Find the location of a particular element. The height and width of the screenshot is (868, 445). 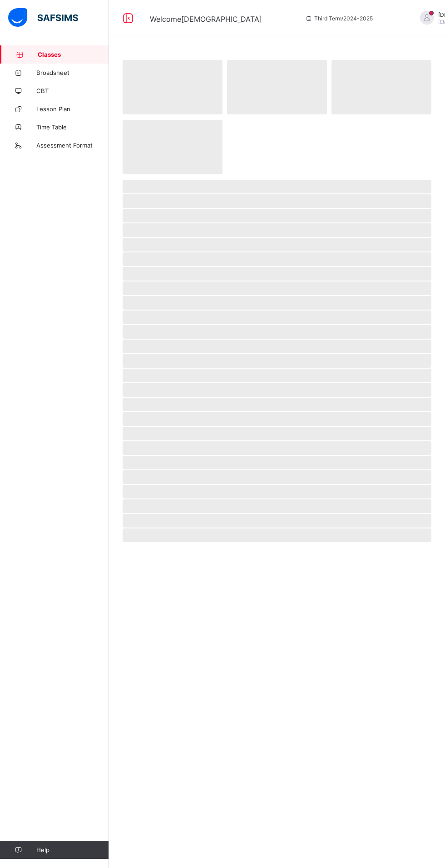

span: Classes is located at coordinates (73, 55).